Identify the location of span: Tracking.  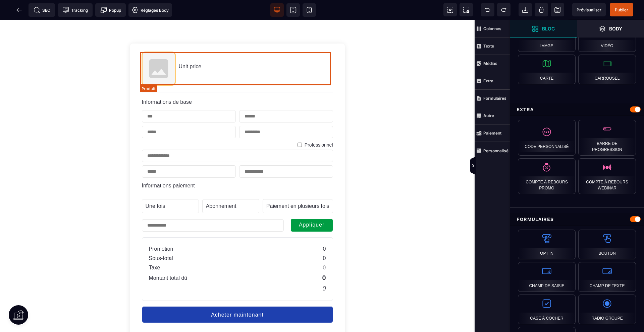
(75, 10).